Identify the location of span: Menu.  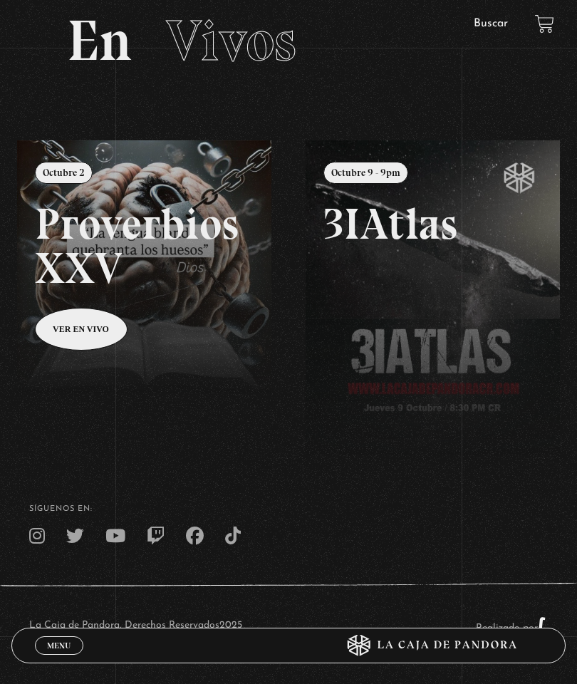
(58, 645).